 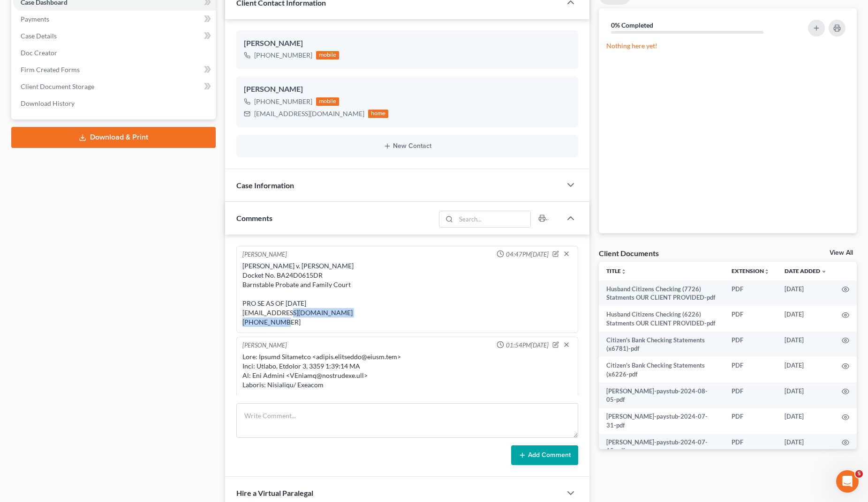 I want to click on span: Case Details, so click(x=38, y=35).